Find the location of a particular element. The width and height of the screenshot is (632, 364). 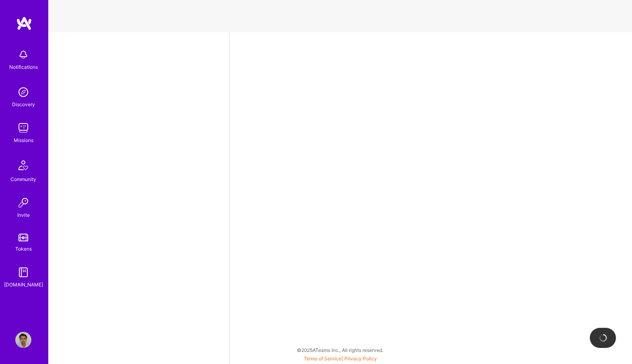

a: Privacy Policy is located at coordinates (361, 359).